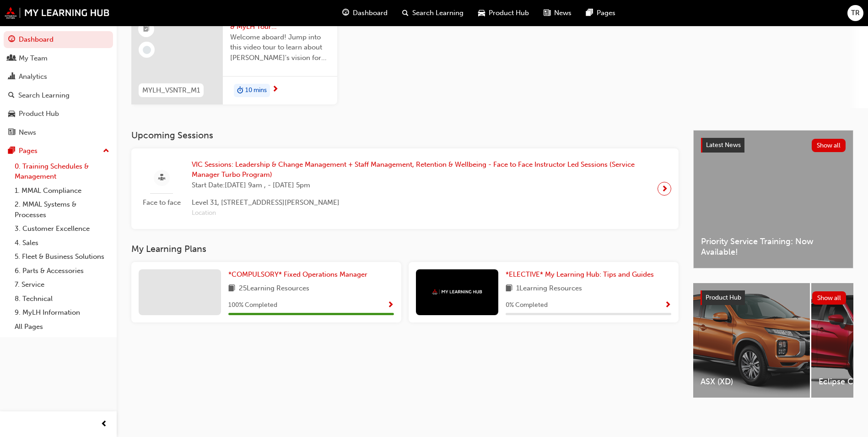  I want to click on h3: My Learning Plans, so click(405, 248).